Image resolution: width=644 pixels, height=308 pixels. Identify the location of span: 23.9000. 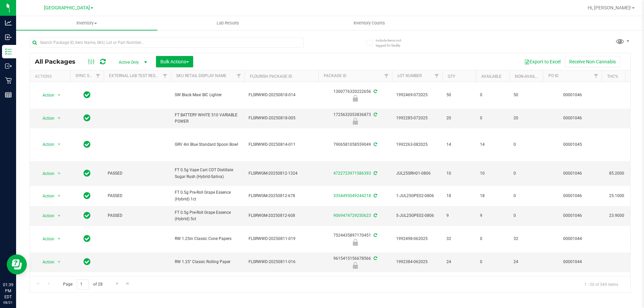
(616, 216).